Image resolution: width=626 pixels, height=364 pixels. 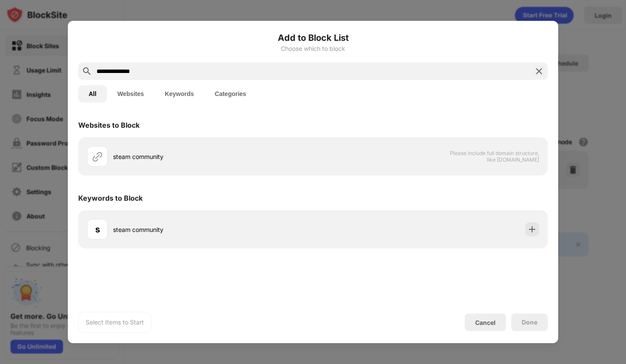 I want to click on img: search-close, so click(x=539, y=71).